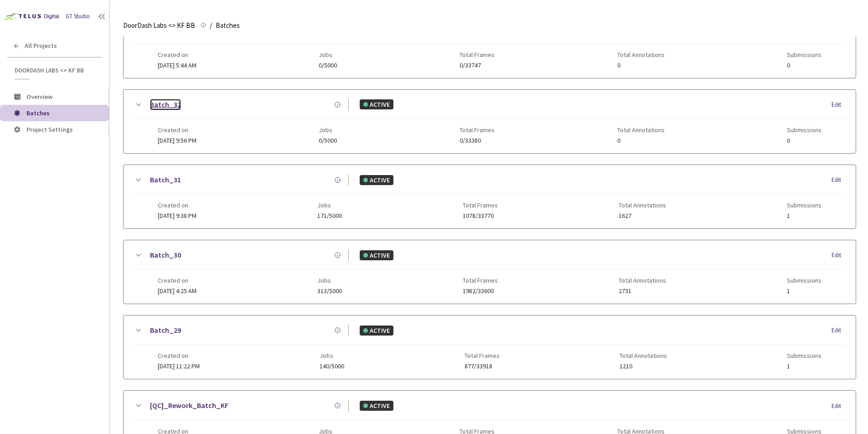 Image resolution: width=868 pixels, height=434 pixels. I want to click on span: 0/33747, so click(477, 65).